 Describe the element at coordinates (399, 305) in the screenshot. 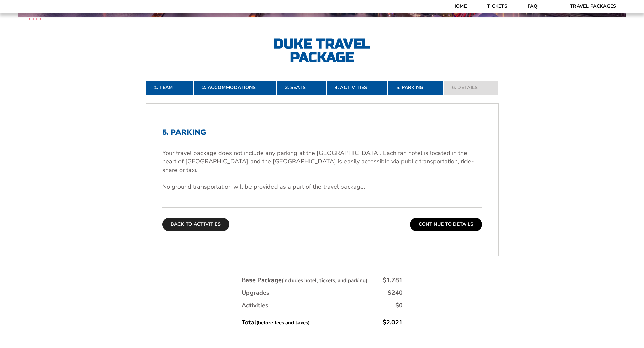

I see `div: $0` at that location.